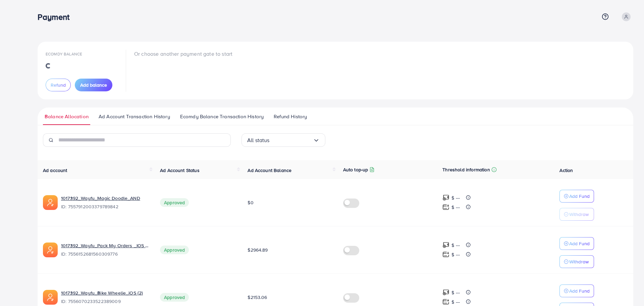  Describe the element at coordinates (56, 17) in the screenshot. I see `h3: Payment` at that location.